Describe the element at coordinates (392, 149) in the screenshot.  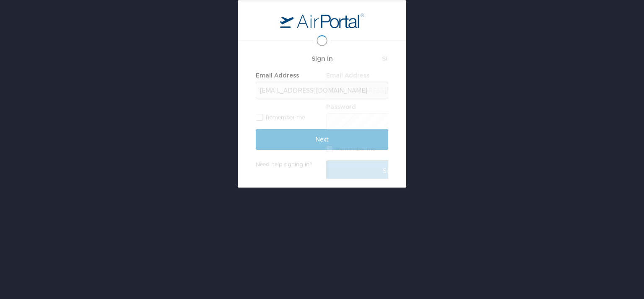
I see `label: Remember me` at that location.